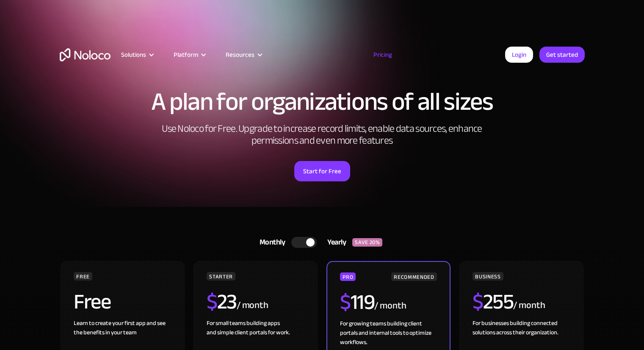 The image size is (644, 350). What do you see at coordinates (493, 301) in the screenshot?
I see `h2: 255` at bounding box center [493, 301].